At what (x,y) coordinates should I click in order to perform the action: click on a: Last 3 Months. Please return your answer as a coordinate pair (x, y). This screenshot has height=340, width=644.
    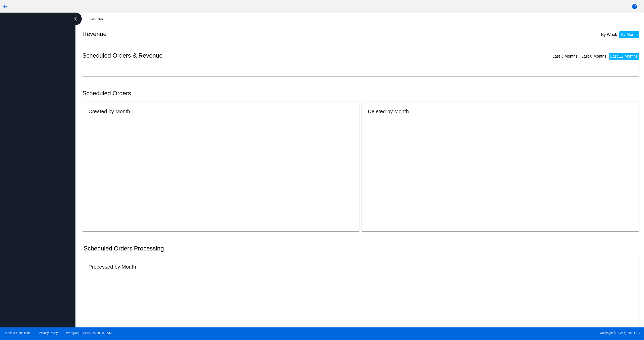
    Looking at the image, I should click on (565, 56).